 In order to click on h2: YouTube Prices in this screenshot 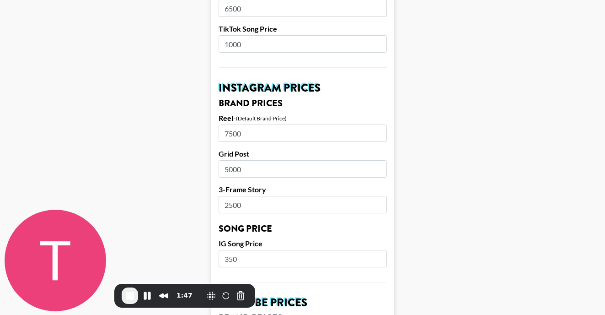, I will do `click(303, 302)`.